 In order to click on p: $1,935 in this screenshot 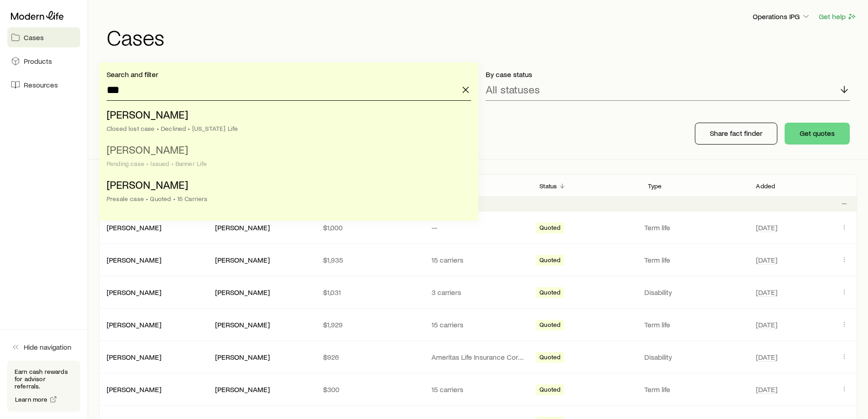, I will do `click(370, 260)`.